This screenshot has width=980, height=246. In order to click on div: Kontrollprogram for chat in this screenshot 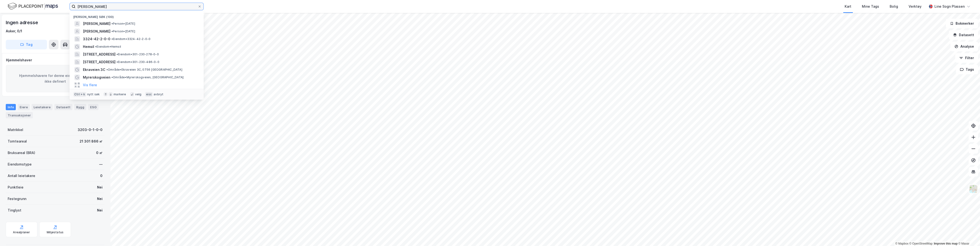, I will do `click(968, 235)`.